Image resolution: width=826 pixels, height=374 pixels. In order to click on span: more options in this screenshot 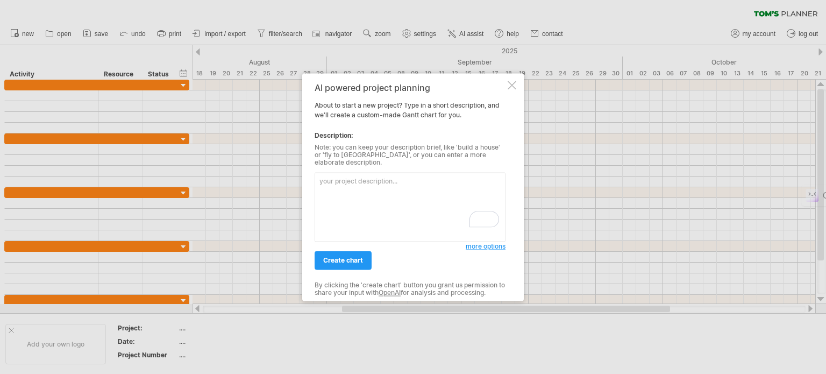, I will do `click(486, 246)`.